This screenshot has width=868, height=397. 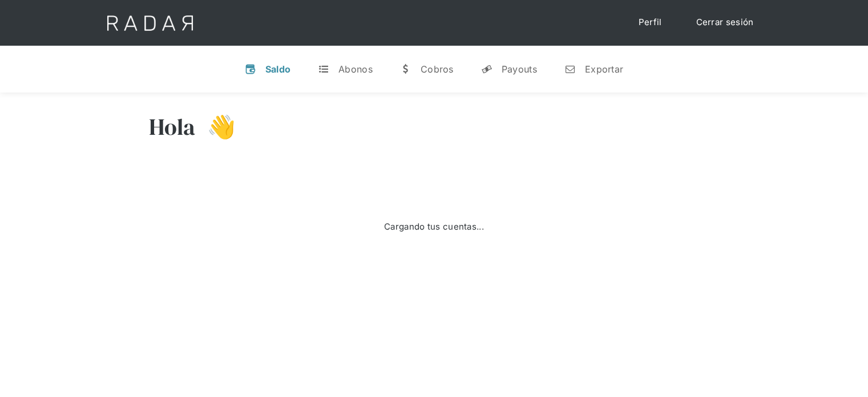 What do you see at coordinates (603, 69) in the screenshot?
I see `div: Exportar` at bounding box center [603, 69].